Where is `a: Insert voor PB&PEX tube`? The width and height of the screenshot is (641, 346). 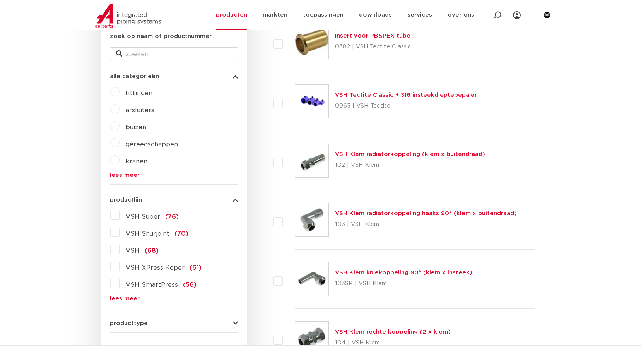 a: Insert voor PB&PEX tube is located at coordinates (372, 36).